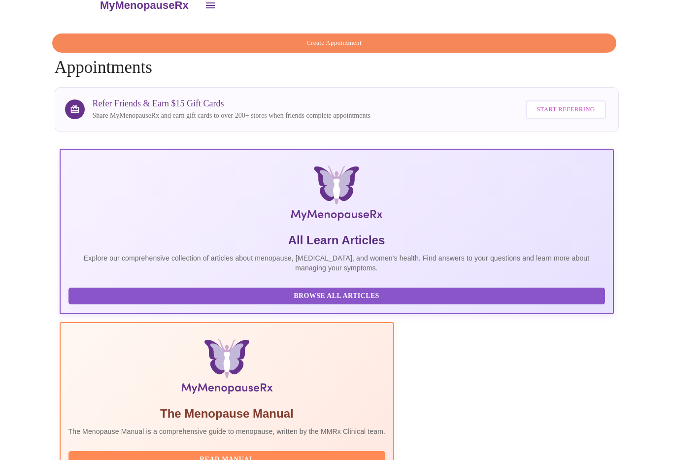 Image resolution: width=673 pixels, height=460 pixels. What do you see at coordinates (337, 241) in the screenshot?
I see `h5: All Learn Articles` at bounding box center [337, 241].